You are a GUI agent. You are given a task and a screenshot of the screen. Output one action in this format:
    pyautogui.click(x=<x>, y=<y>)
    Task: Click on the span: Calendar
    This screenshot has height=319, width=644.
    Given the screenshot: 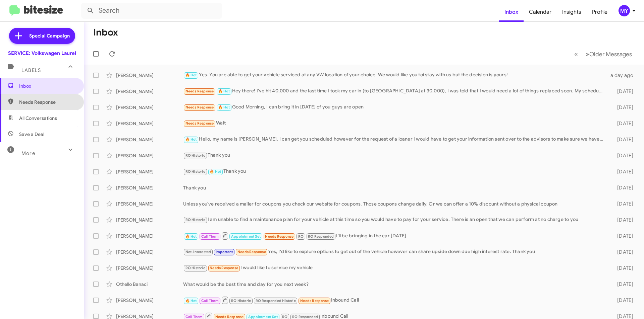 What is the action you would take?
    pyautogui.click(x=540, y=12)
    